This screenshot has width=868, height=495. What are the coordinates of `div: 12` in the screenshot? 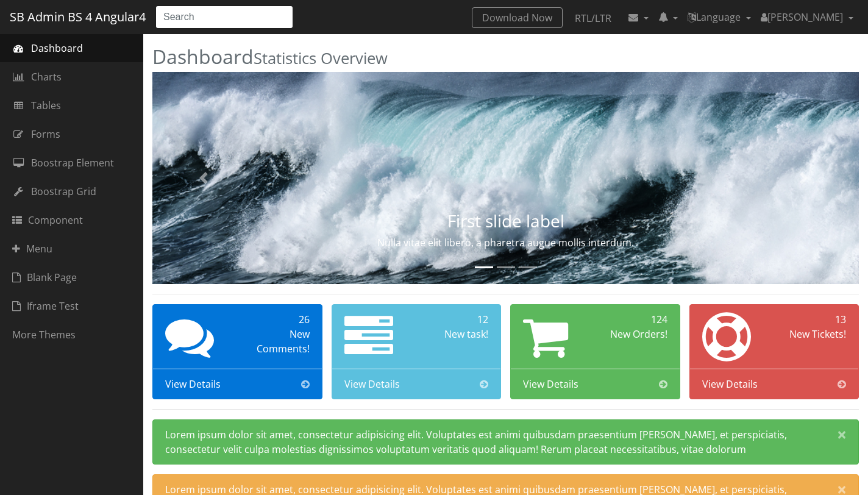 It's located at (454, 320).